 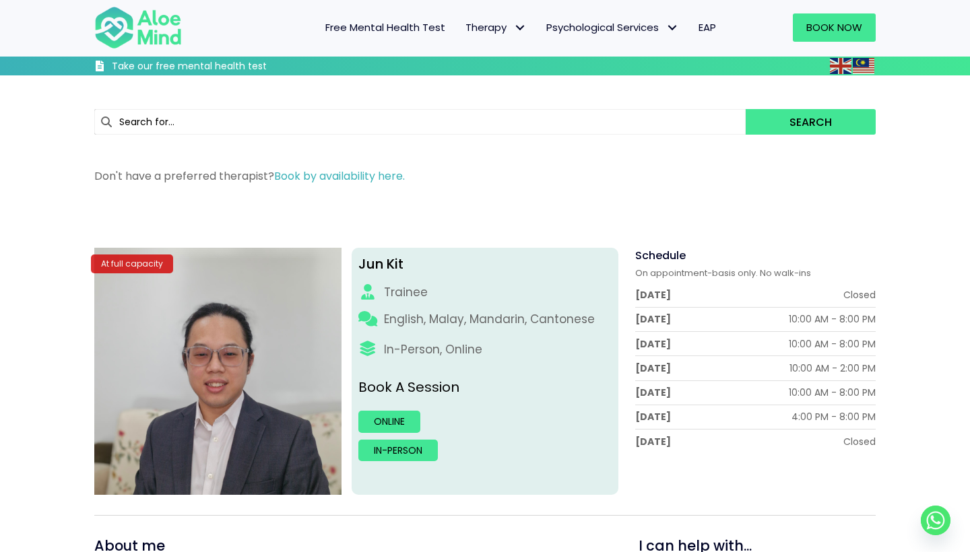 I want to click on button: Search, so click(x=810, y=122).